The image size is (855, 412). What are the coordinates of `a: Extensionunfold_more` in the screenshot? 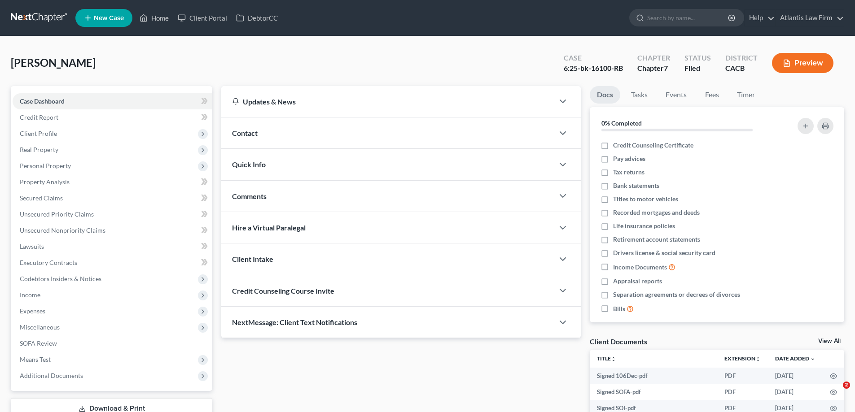 It's located at (742, 359).